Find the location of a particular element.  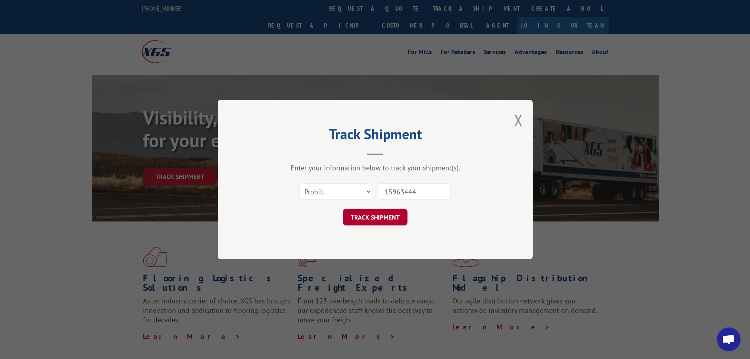

input: Number(s) is located at coordinates (414, 191).